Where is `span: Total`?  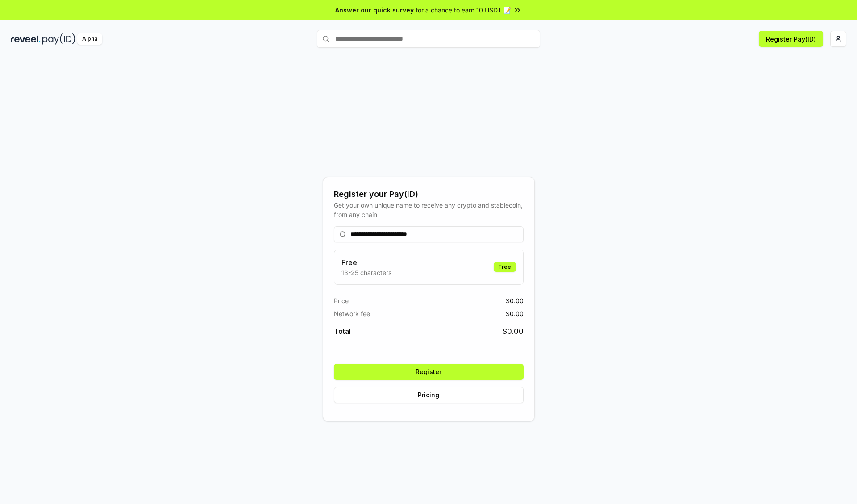 span: Total is located at coordinates (343, 331).